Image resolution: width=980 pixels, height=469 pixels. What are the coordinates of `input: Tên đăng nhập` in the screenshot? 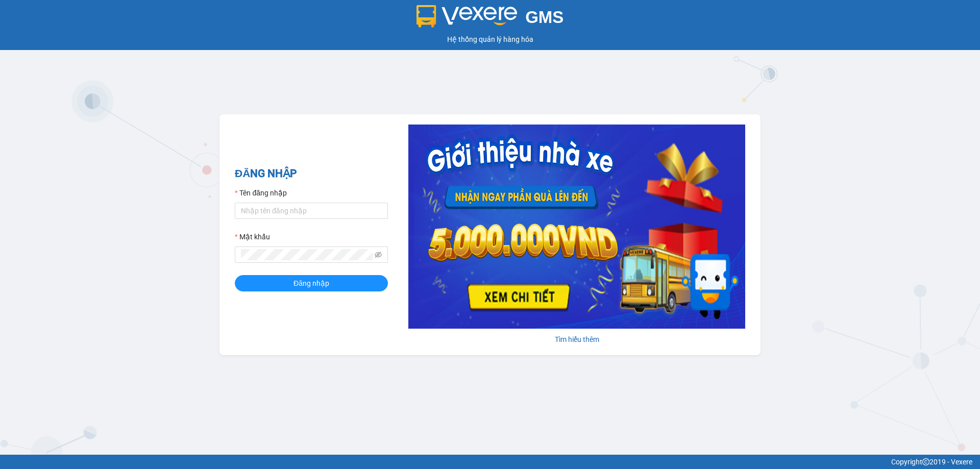 It's located at (312, 211).